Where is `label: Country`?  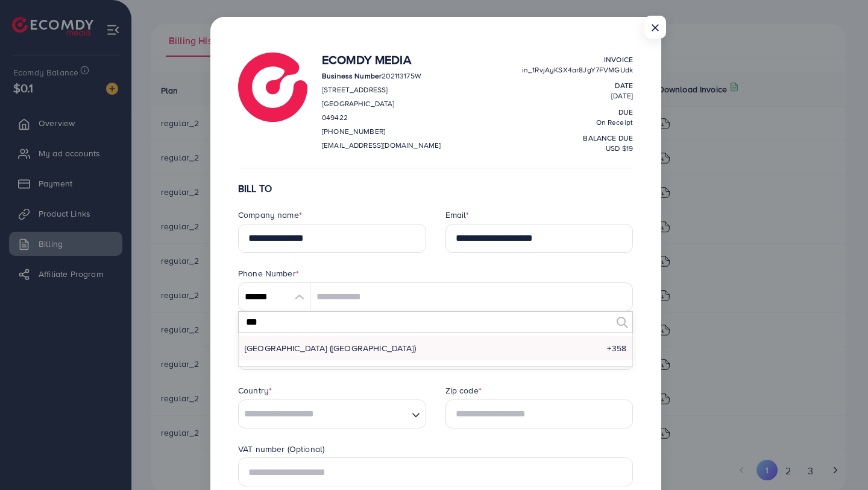 label: Country is located at coordinates (255, 390).